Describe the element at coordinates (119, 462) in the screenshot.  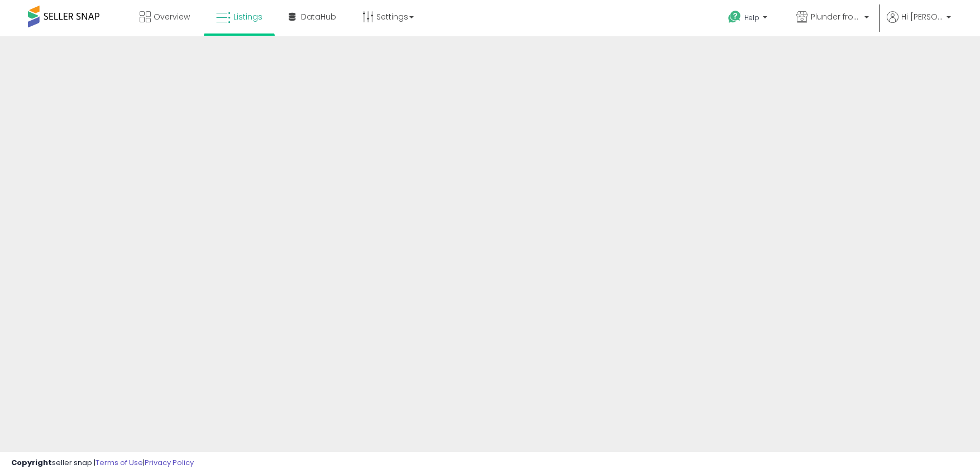
I see `a: Terms of Use` at that location.